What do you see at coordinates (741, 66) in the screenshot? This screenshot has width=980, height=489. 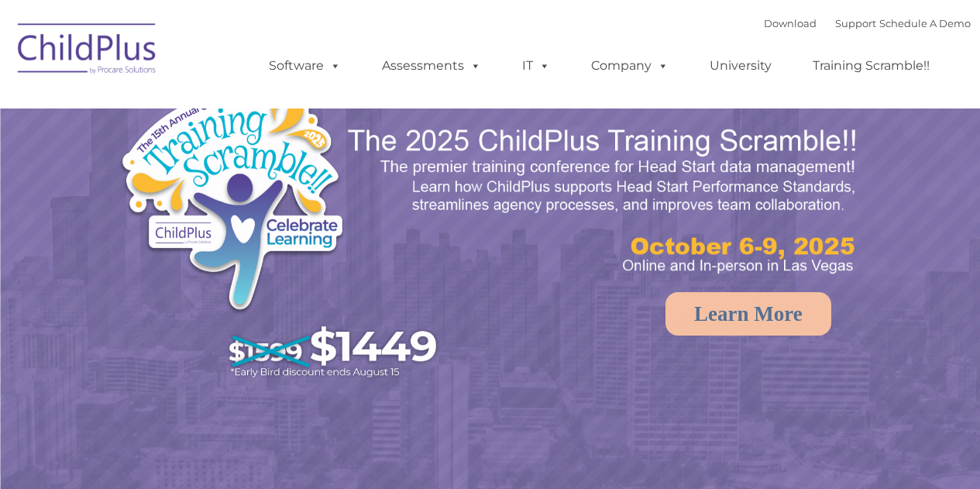 I see `a: University` at bounding box center [741, 66].